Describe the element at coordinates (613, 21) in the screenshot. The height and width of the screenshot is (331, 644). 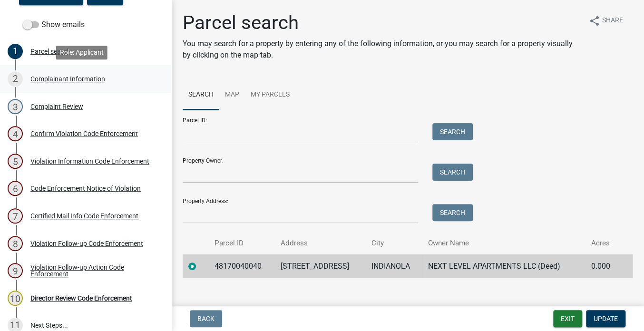
I see `span: Share` at that location.